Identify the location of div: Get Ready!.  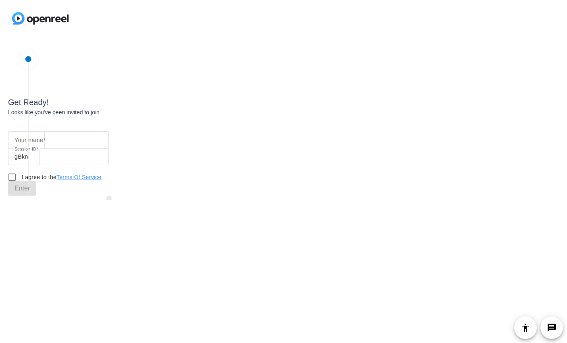
(109, 102).